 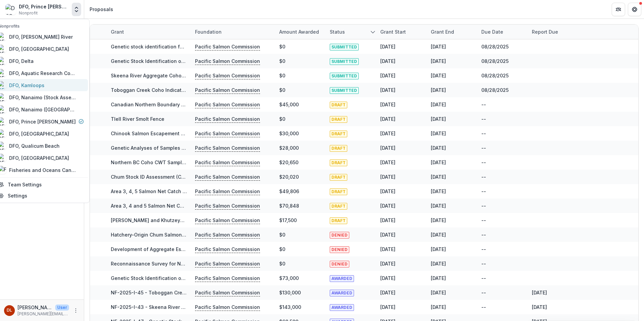 I want to click on button: Get Help, so click(x=634, y=10).